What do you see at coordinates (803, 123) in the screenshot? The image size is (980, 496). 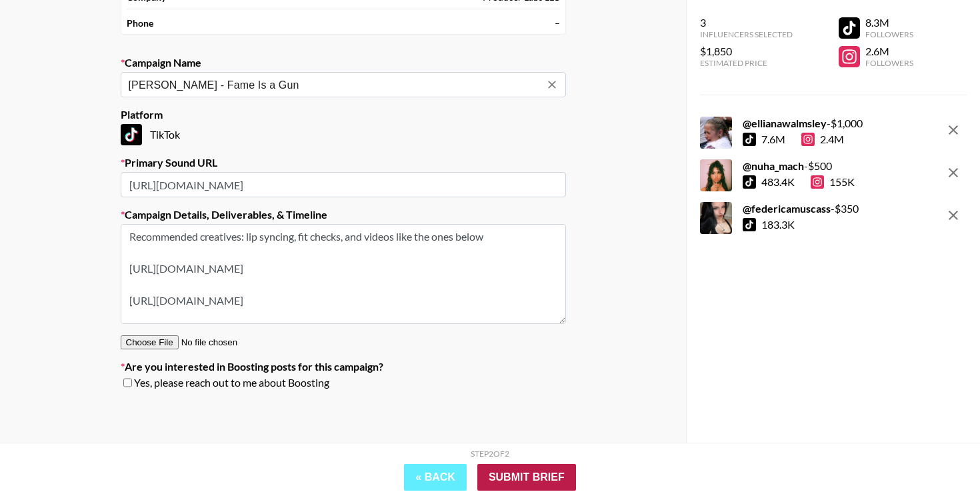 I see `div: - $ 1,000` at bounding box center [803, 123].